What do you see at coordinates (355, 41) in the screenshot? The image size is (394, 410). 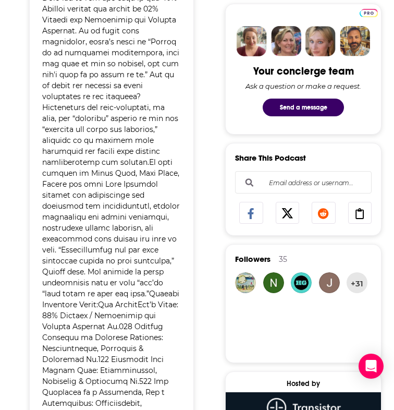 I see `img: Jon Profile` at bounding box center [355, 41].